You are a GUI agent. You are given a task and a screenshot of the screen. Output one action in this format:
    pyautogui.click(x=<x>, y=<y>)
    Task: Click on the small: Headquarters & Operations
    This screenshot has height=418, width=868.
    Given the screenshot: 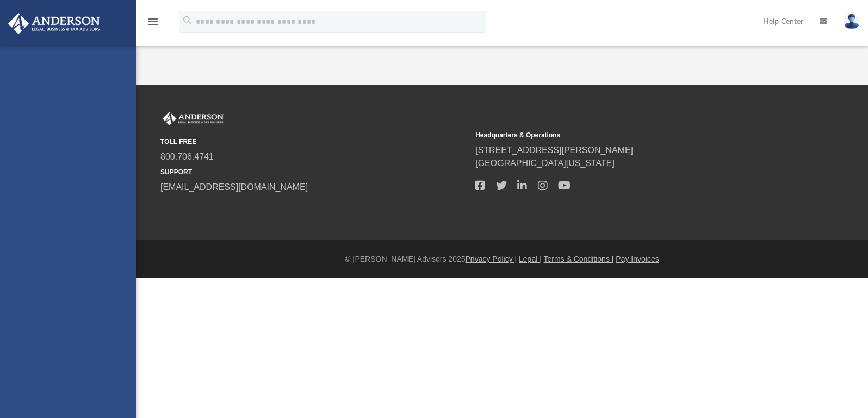 What is the action you would take?
    pyautogui.click(x=628, y=135)
    